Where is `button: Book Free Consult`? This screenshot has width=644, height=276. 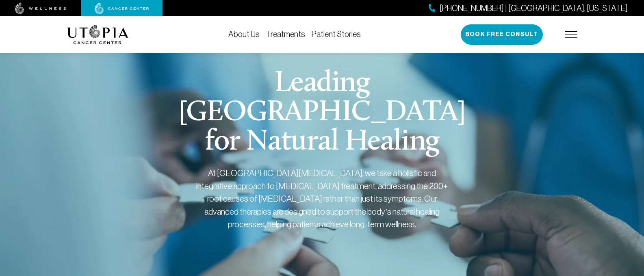
button: Book Free Consult is located at coordinates (502, 35).